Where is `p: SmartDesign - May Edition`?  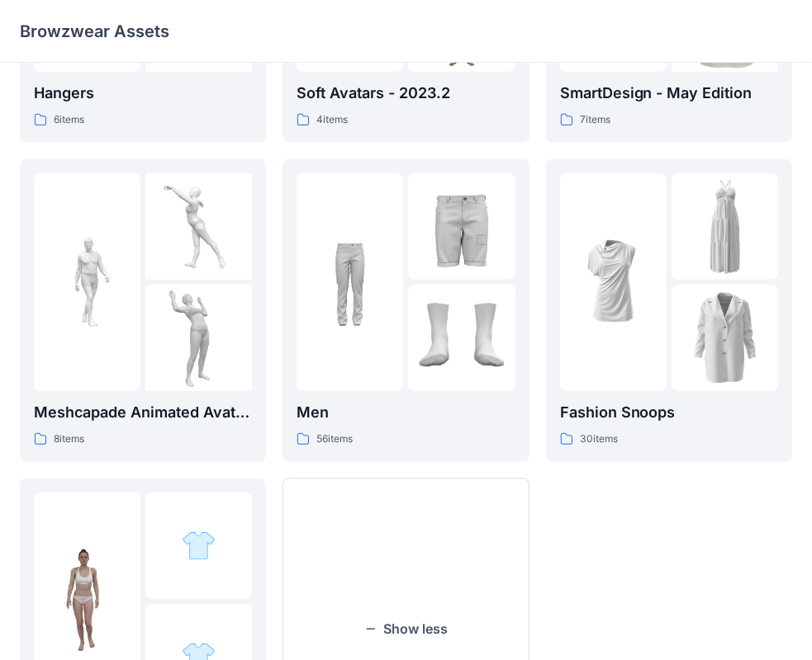
p: SmartDesign - May Edition is located at coordinates (669, 93).